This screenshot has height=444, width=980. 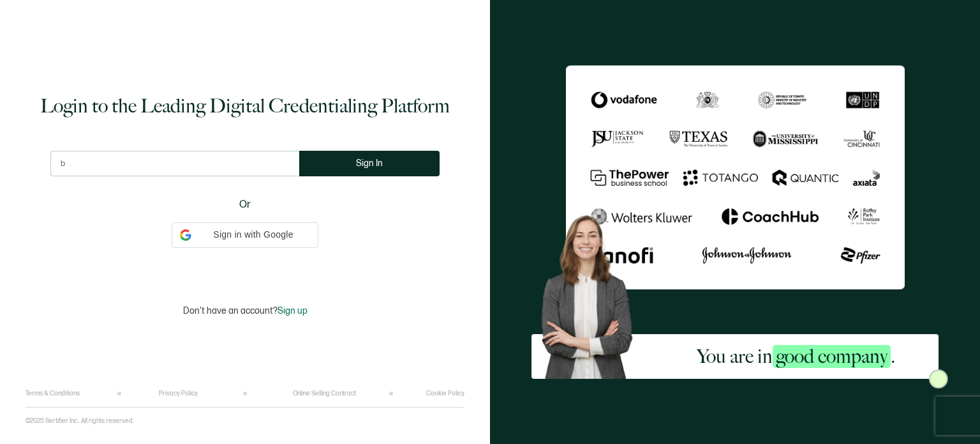 I want to click on img: Sertifier Login - You are in <span class="strong-h">good company</span>., so click(x=735, y=177).